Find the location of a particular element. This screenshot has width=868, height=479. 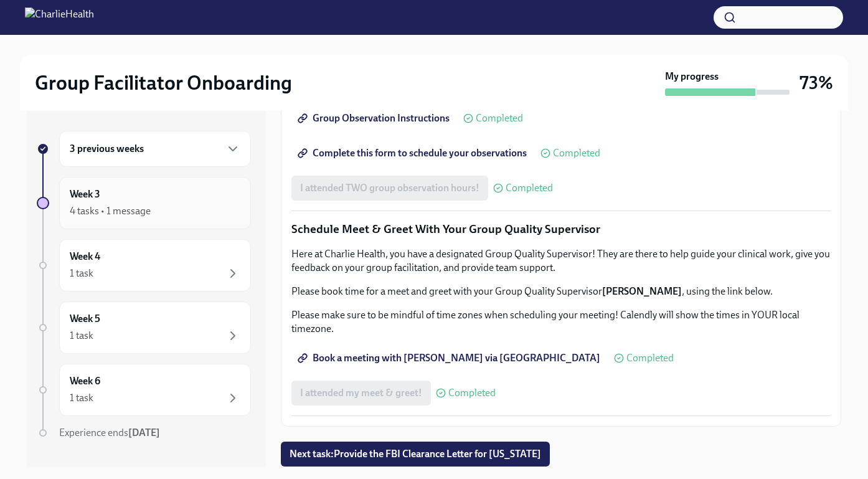

a: Week 41 task is located at coordinates (144, 265).